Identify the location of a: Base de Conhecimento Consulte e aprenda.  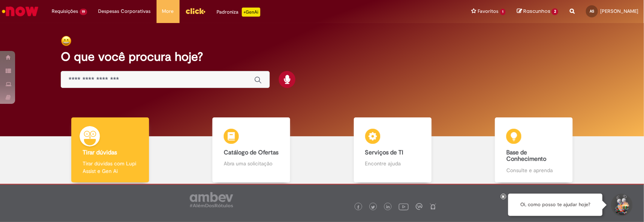
(535, 150).